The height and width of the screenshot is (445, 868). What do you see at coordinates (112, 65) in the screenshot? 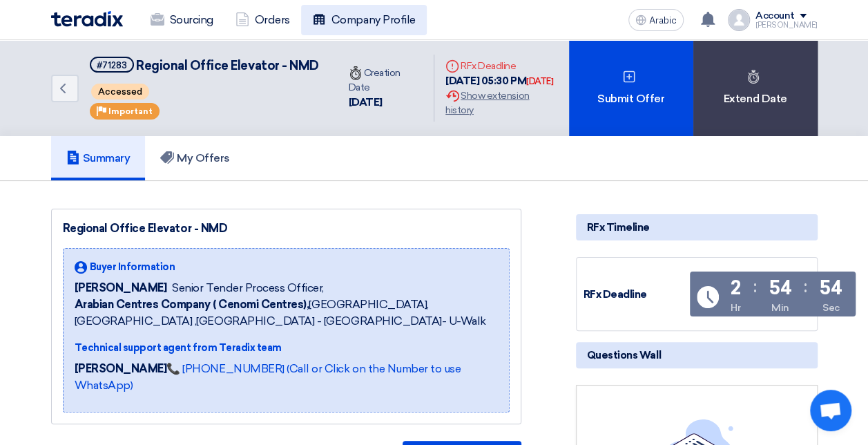
I see `div: #71283` at bounding box center [112, 65].